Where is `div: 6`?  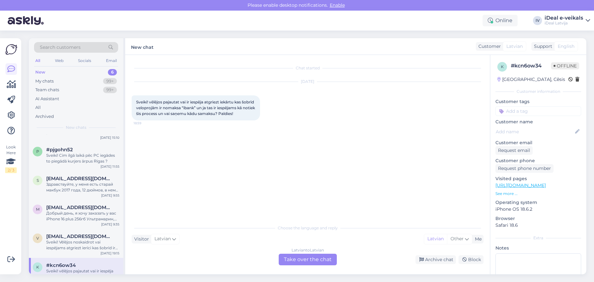
div: 6 is located at coordinates (112, 72).